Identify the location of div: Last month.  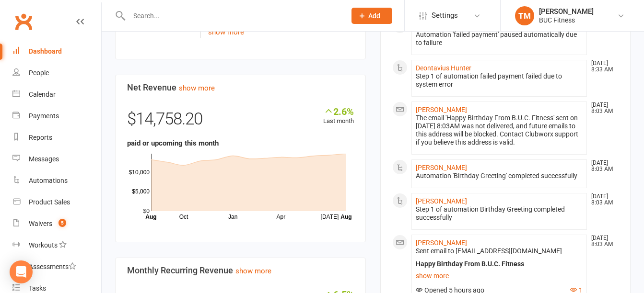
(338, 116).